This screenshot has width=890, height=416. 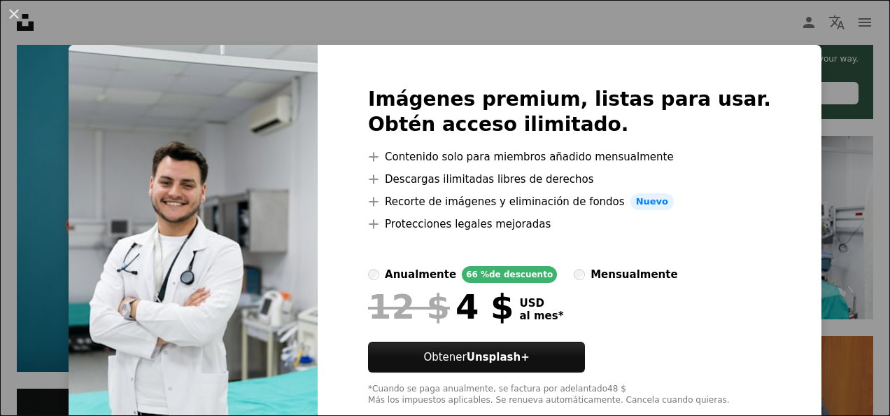 I want to click on span: 12 $, so click(x=409, y=307).